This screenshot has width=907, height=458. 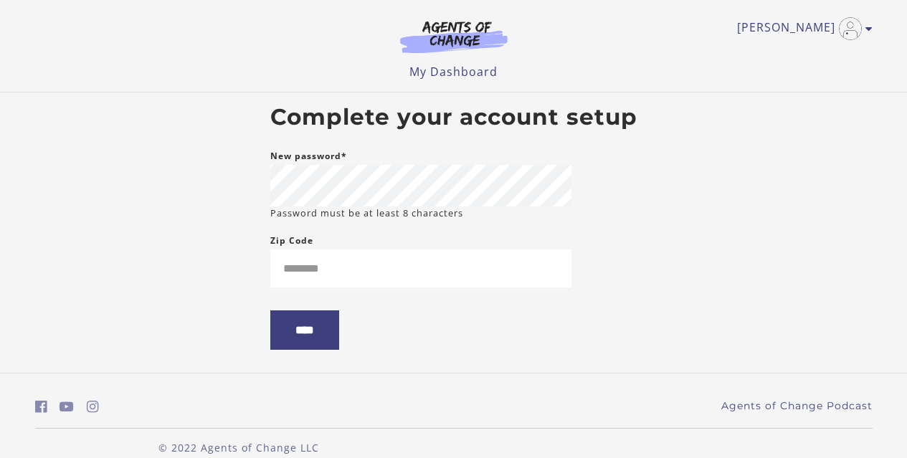 What do you see at coordinates (308, 156) in the screenshot?
I see `label: New password*` at bounding box center [308, 156].